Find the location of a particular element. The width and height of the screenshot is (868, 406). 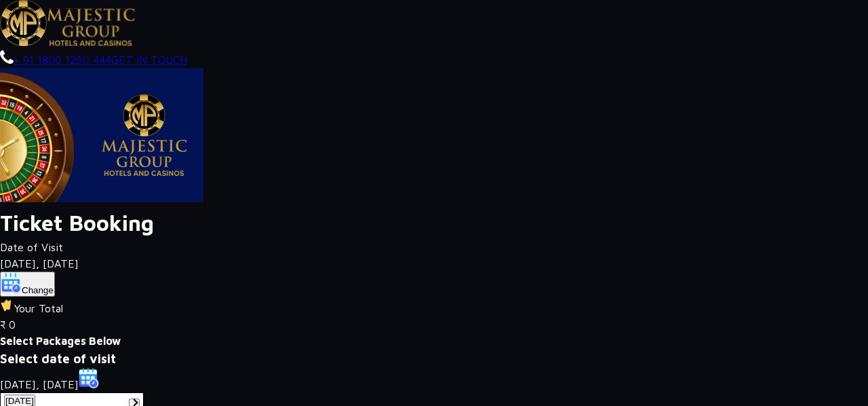

img: Majestic Pride is located at coordinates (91, 28).